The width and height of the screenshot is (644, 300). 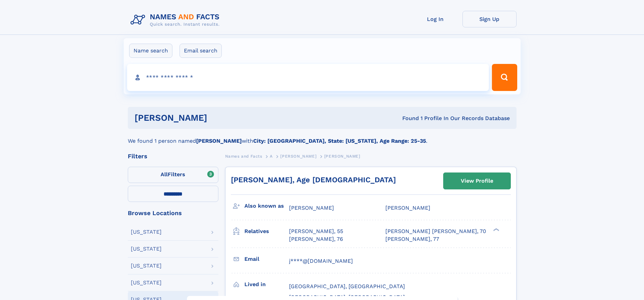 I want to click on div: We found 1 person named with ., so click(x=322, y=137).